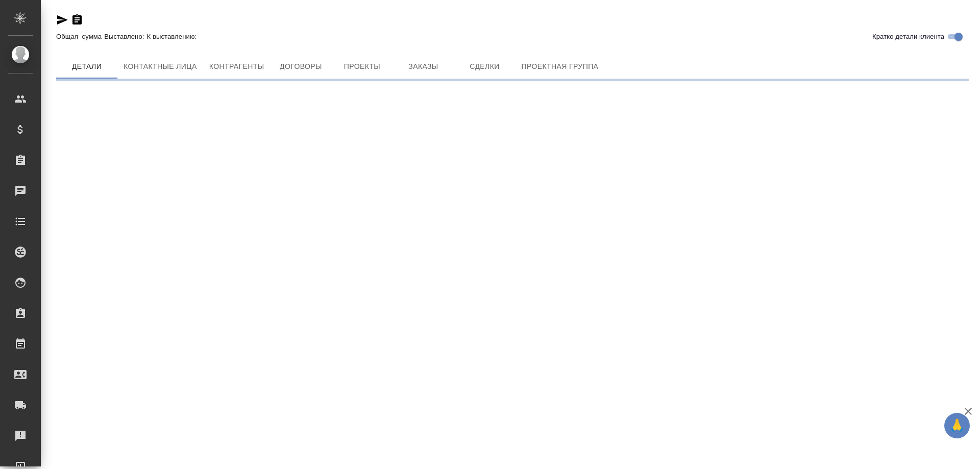 Image resolution: width=980 pixels, height=469 pixels. What do you see at coordinates (423, 66) in the screenshot?
I see `span: Заказы` at bounding box center [423, 66].